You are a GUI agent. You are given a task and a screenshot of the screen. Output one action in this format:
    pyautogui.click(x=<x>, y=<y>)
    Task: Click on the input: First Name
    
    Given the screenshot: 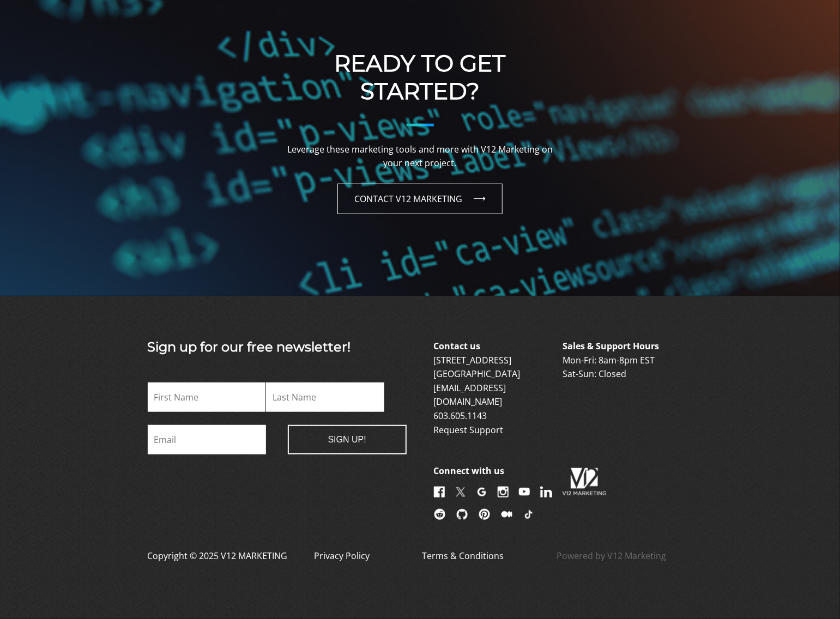 What is the action you would take?
    pyautogui.click(x=207, y=397)
    